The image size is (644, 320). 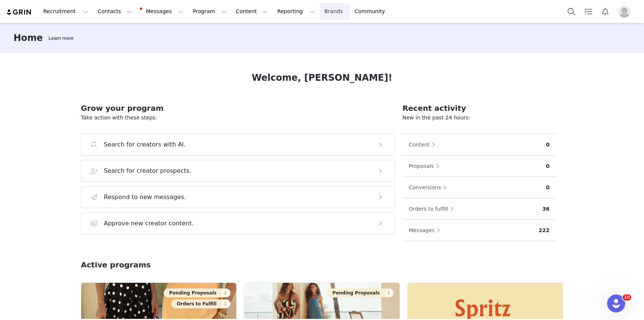 I want to click on a: Community, so click(x=372, y=11).